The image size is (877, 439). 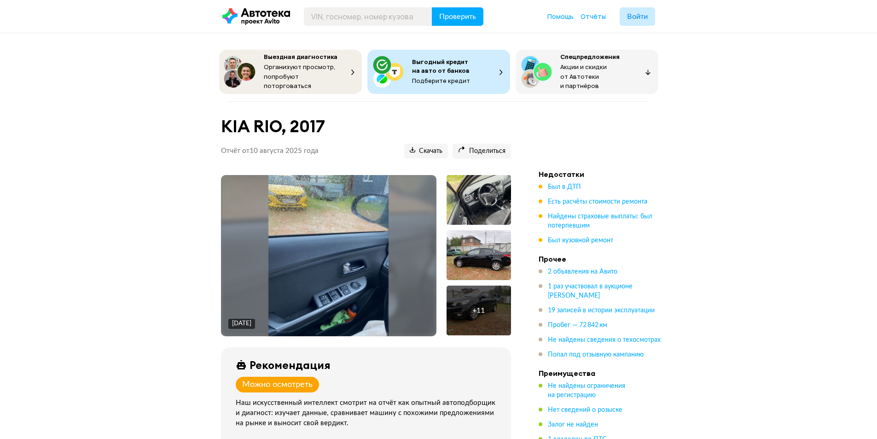 What do you see at coordinates (587, 72) in the screenshot?
I see `button: СпецпредложенияАкции и скидки от Автотеки и партнёров` at bounding box center [587, 72].